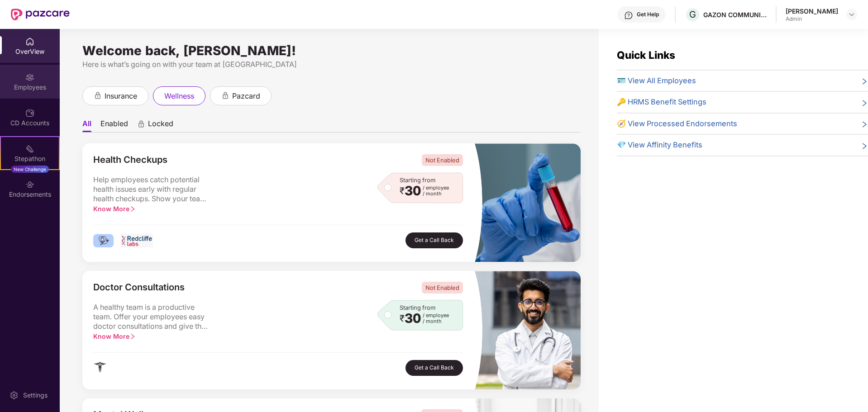 The image size is (868, 412). Describe the element at coordinates (246, 96) in the screenshot. I see `span: pazcard` at that location.